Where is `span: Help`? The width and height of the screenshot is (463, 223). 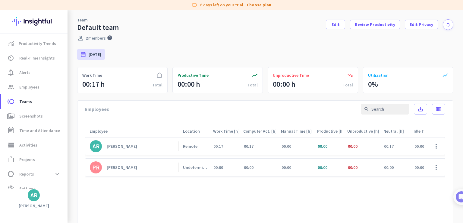
span: Help is located at coordinates (75, 198).